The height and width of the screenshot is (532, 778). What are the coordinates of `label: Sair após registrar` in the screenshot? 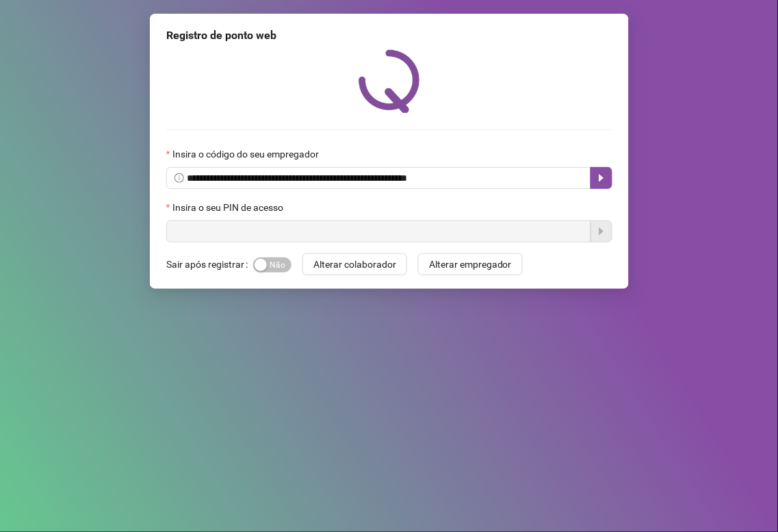 It's located at (209, 264).